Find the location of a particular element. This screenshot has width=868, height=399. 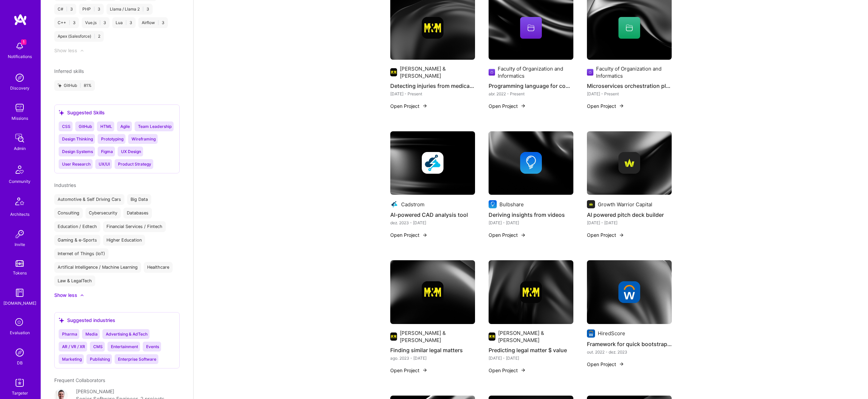

div: Healthcare is located at coordinates (158, 267).